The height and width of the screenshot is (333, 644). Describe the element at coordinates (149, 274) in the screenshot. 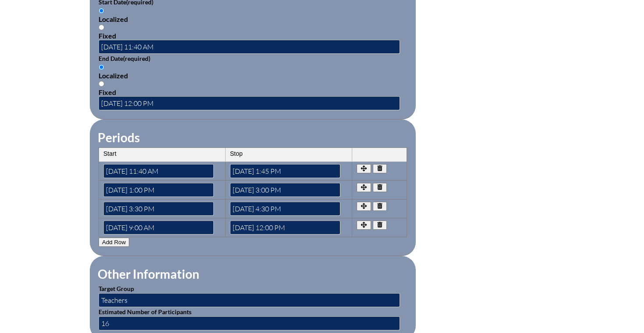

I see `legend: Other Information` at that location.